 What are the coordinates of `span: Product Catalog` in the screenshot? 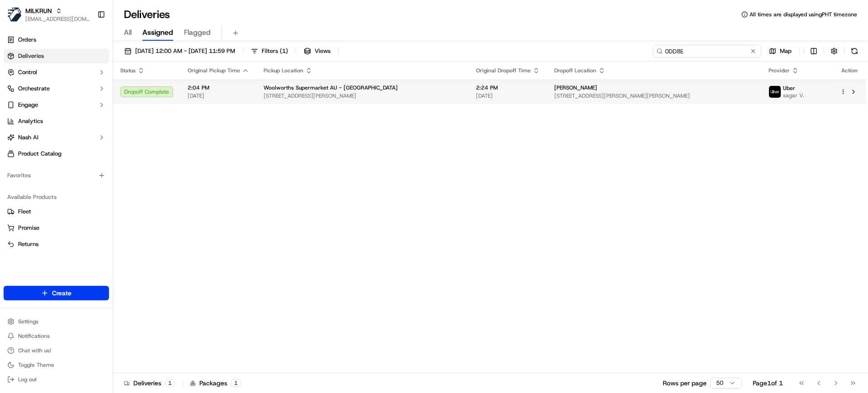 It's located at (40, 154).